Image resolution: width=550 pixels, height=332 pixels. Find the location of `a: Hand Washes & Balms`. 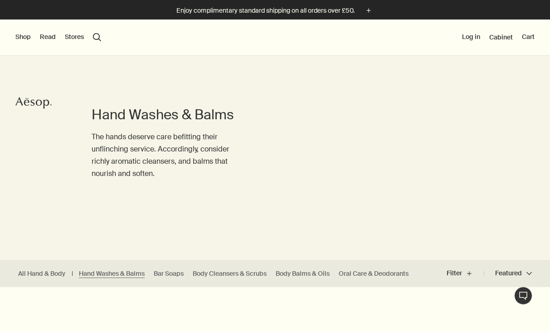

a: Hand Washes & Balms is located at coordinates (112, 273).